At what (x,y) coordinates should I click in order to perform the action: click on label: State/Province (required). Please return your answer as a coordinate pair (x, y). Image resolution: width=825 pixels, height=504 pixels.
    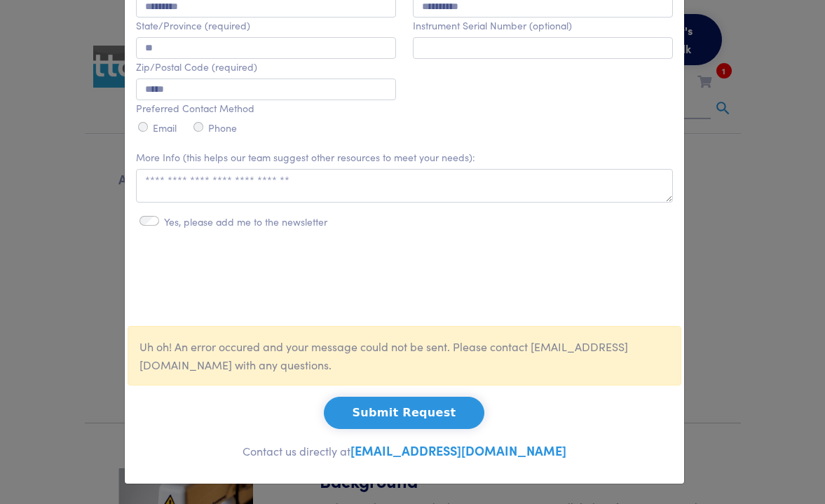
    Looking at the image, I should click on (193, 25).